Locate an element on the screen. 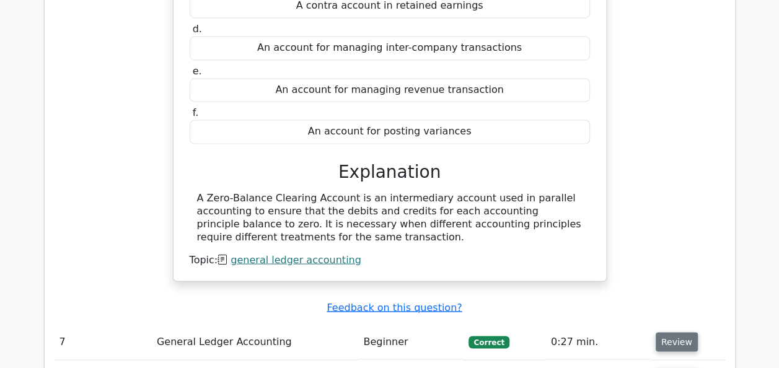 The height and width of the screenshot is (368, 779). div: An account for managing revenue transaction is located at coordinates (390, 90).